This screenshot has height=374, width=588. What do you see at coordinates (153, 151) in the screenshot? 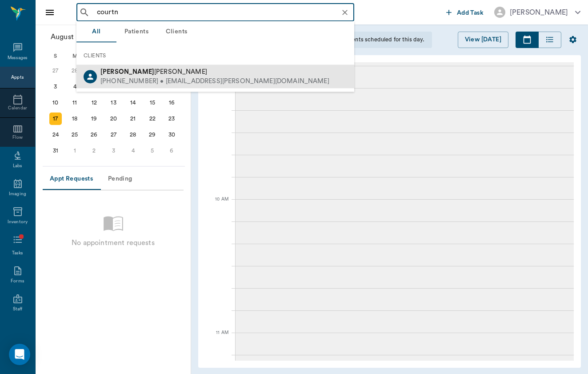
I see `div: Friday, September 5, 2025` at bounding box center [153, 151].